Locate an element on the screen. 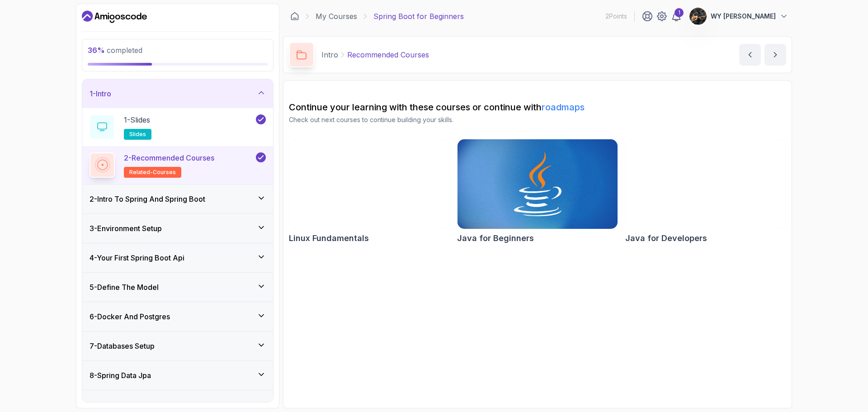 Image resolution: width=868 pixels, height=412 pixels. h3: 2 - Intro To Spring And Spring Boot is located at coordinates (147, 199).